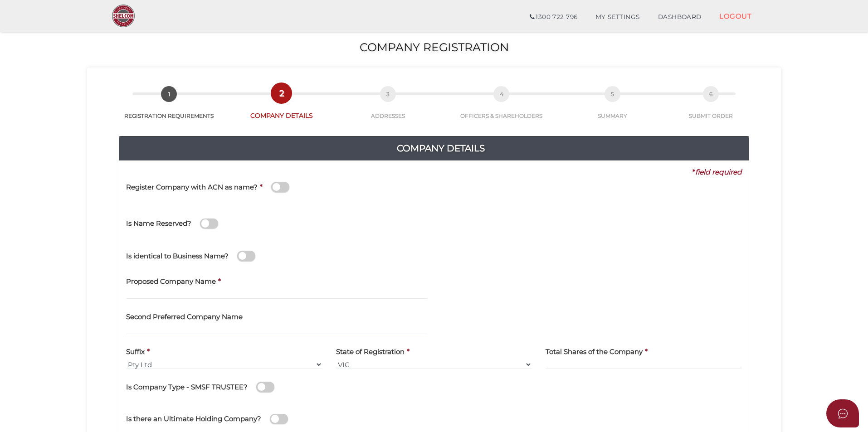  Describe the element at coordinates (553, 17) in the screenshot. I see `a: 1300 722 796` at that location.